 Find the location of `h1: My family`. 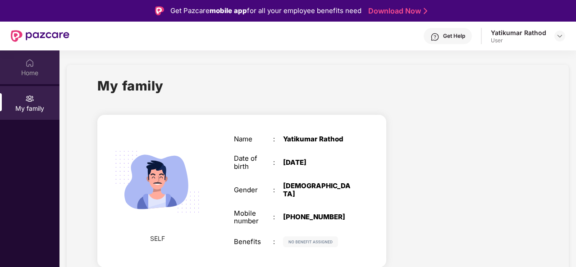

h1: My family is located at coordinates (130, 86).